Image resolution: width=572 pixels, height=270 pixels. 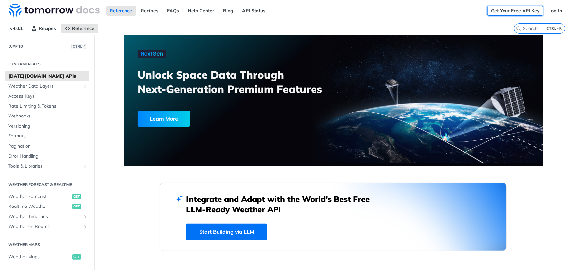 What do you see at coordinates (39, 257) in the screenshot?
I see `span: Weather Maps` at bounding box center [39, 257].